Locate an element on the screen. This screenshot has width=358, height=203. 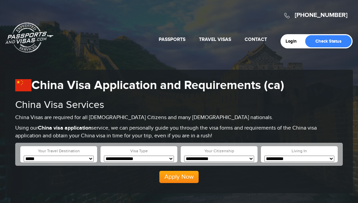
button: Apply Now is located at coordinates (179, 177).